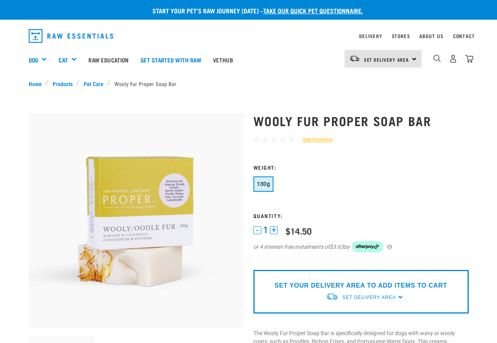 This screenshot has height=343, width=497. What do you see at coordinates (33, 60) in the screenshot?
I see `a: Dog` at bounding box center [33, 60].